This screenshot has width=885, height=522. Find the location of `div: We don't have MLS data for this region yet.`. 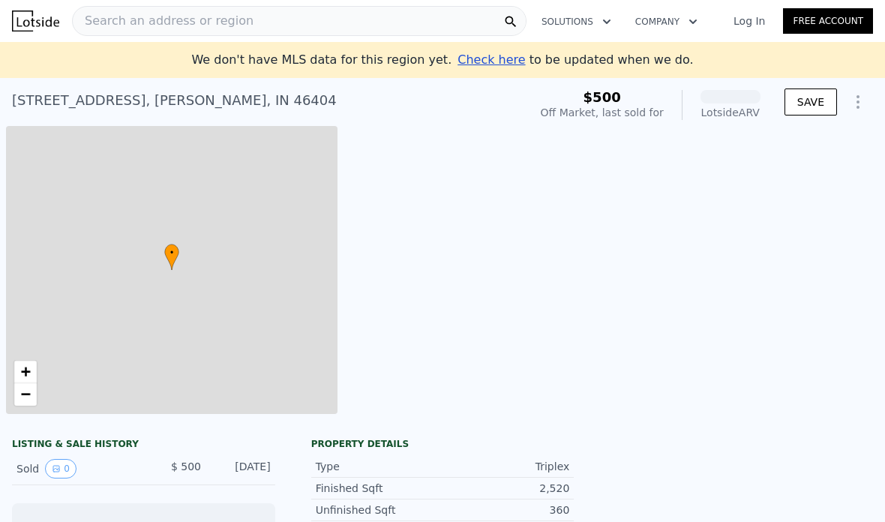

div: We don't have MLS data for this region yet. is located at coordinates (442, 60).